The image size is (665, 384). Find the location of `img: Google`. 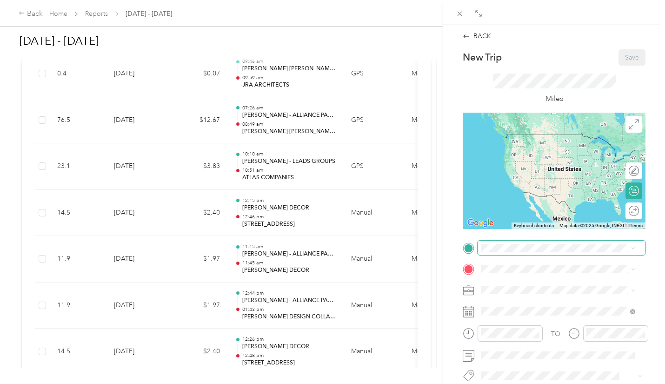

img: Google is located at coordinates (481, 223).